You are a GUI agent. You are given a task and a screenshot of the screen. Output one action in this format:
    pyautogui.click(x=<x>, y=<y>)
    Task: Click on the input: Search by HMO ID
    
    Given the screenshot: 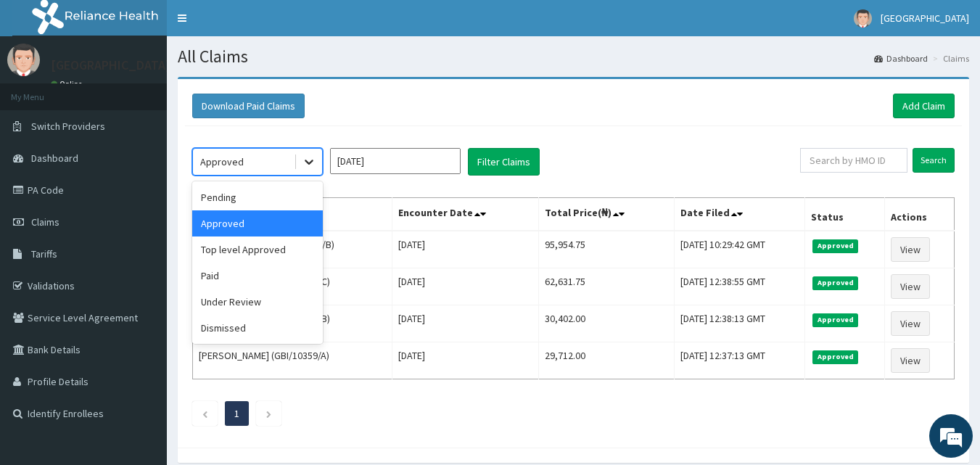 What is the action you would take?
    pyautogui.click(x=854, y=160)
    